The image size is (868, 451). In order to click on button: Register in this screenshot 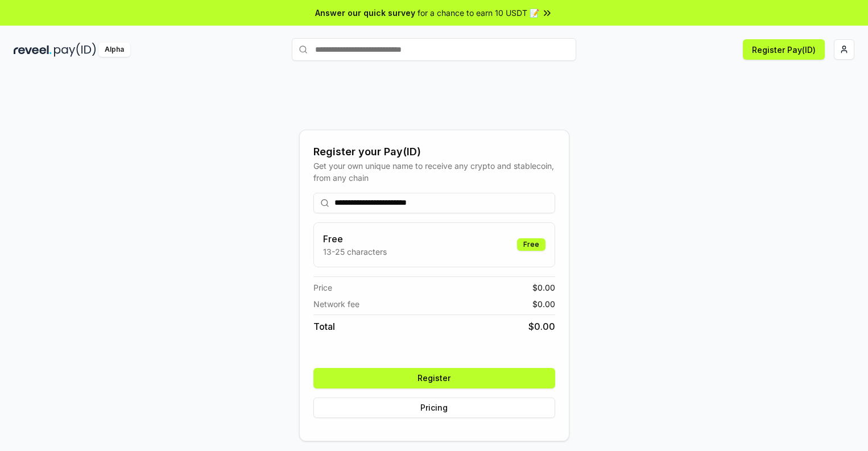, I will do `click(434, 378)`.